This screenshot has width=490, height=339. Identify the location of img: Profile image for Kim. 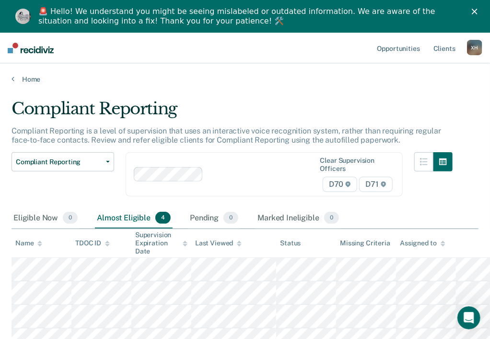
(23, 16).